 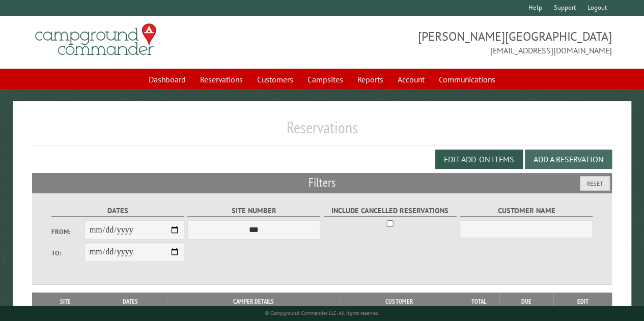 I want to click on button: Add a Reservation, so click(x=568, y=160).